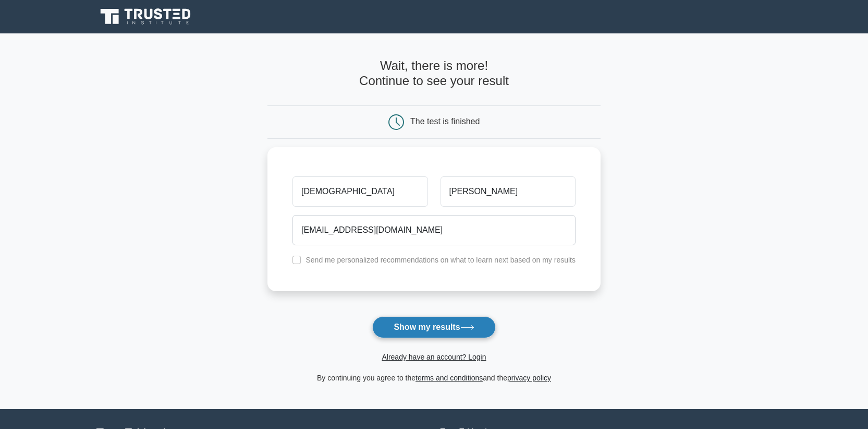 The image size is (868, 429). I want to click on input: Last name, so click(508, 191).